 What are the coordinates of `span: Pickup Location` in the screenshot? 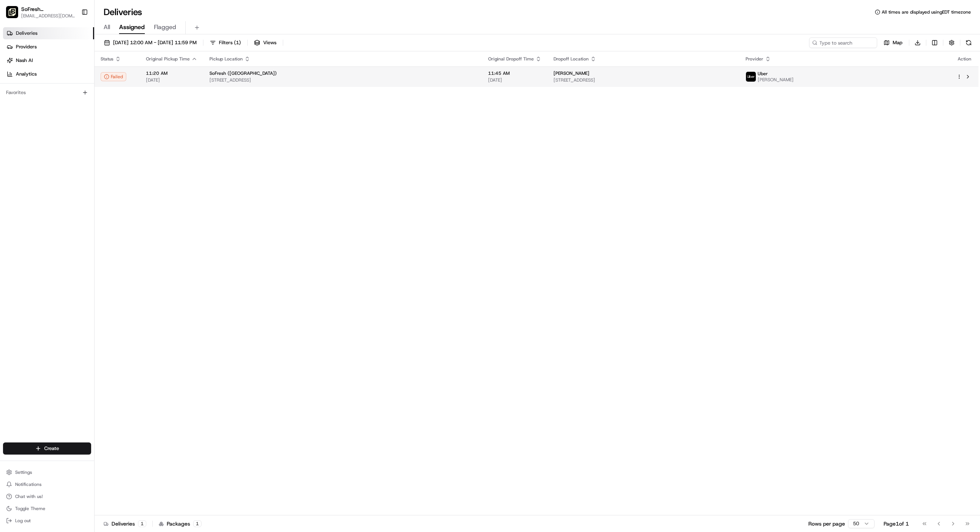 It's located at (226, 59).